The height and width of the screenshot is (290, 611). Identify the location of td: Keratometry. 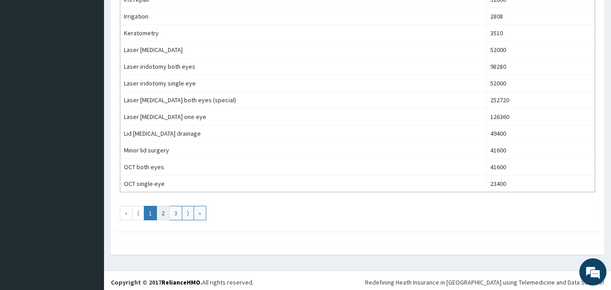
(303, 33).